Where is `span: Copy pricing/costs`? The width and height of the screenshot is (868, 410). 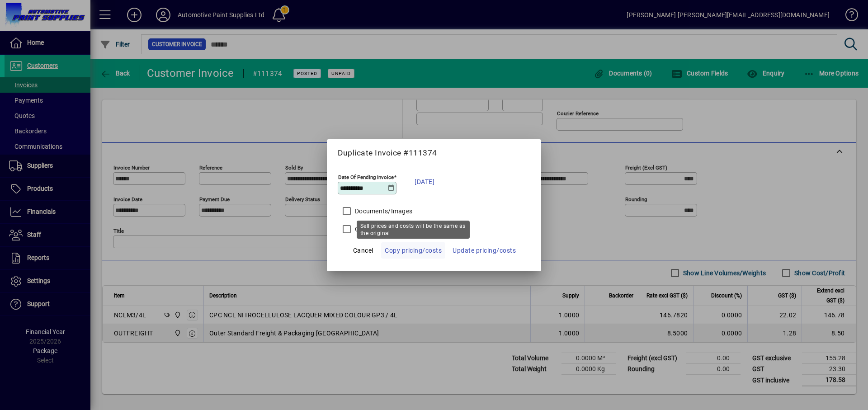
span: Copy pricing/costs is located at coordinates (414, 251).